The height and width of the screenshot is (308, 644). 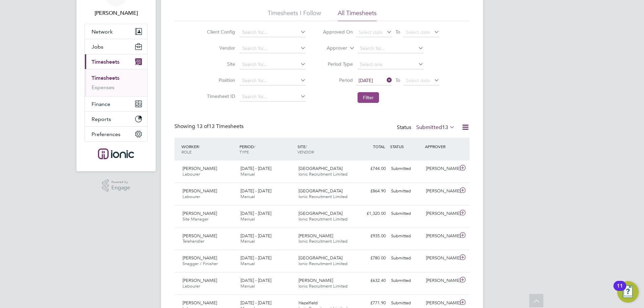 I want to click on div: PERIOD, so click(x=267, y=149).